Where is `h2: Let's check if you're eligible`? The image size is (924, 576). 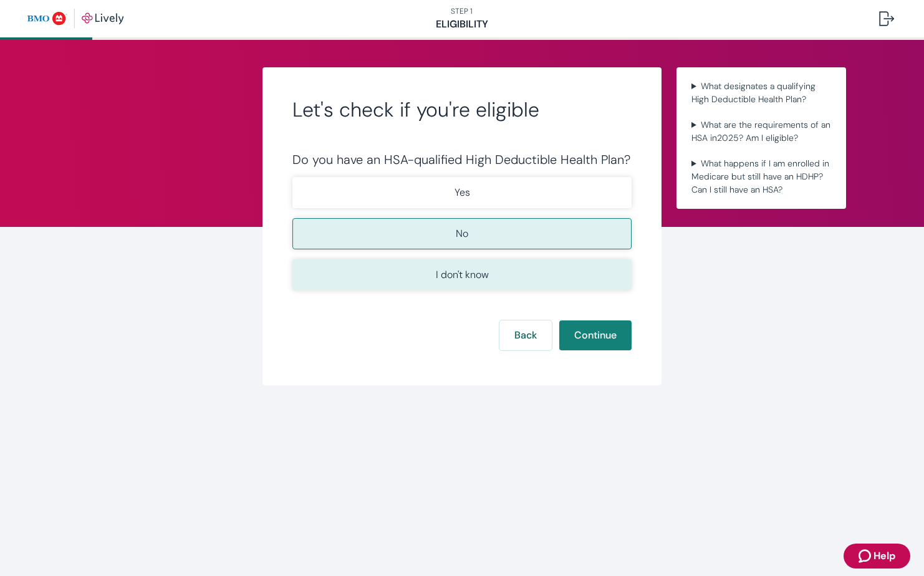
h2: Let's check if you're eligible is located at coordinates (462, 110).